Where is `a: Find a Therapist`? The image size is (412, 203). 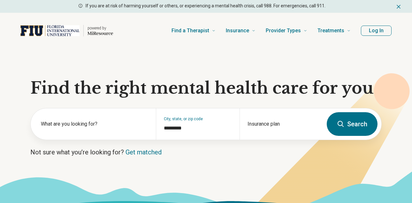 a: Find a Therapist is located at coordinates (194, 31).